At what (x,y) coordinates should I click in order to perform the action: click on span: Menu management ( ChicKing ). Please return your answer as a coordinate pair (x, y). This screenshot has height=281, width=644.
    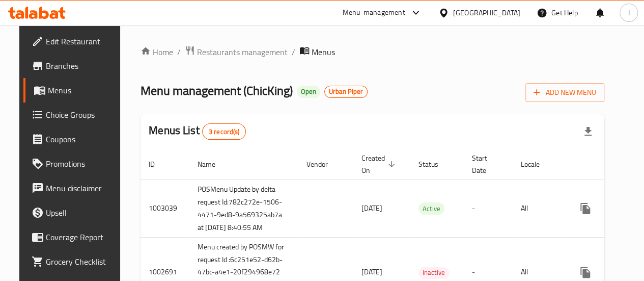
    Looking at the image, I should click on (217, 90).